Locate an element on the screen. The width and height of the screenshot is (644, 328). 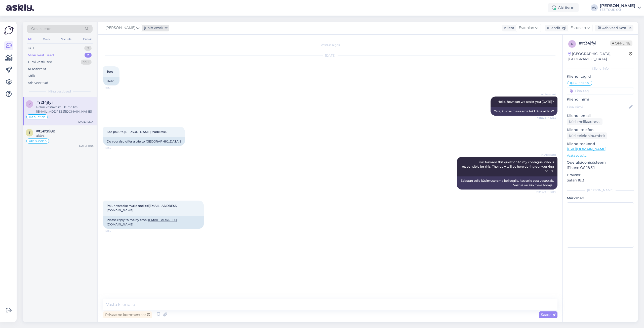
div: Web is located at coordinates (46, 39).